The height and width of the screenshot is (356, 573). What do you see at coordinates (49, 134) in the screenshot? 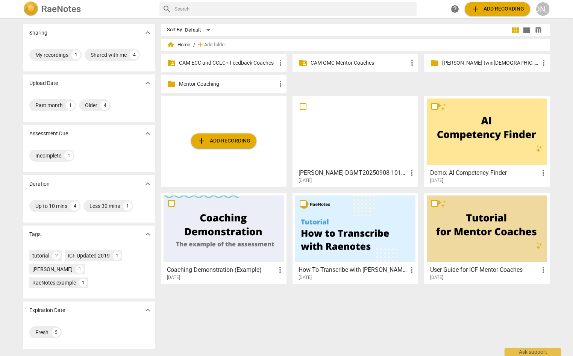
I see `p: Assessment Due` at bounding box center [49, 134].